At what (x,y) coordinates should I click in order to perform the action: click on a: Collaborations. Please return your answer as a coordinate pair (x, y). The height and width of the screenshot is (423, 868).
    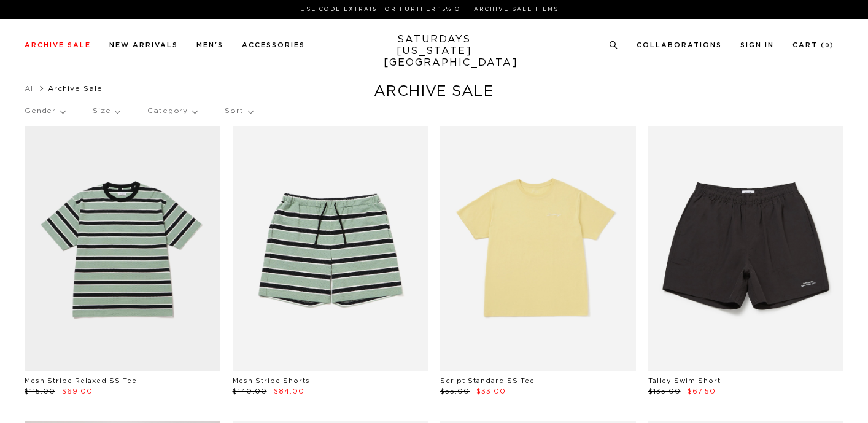
    Looking at the image, I should click on (679, 45).